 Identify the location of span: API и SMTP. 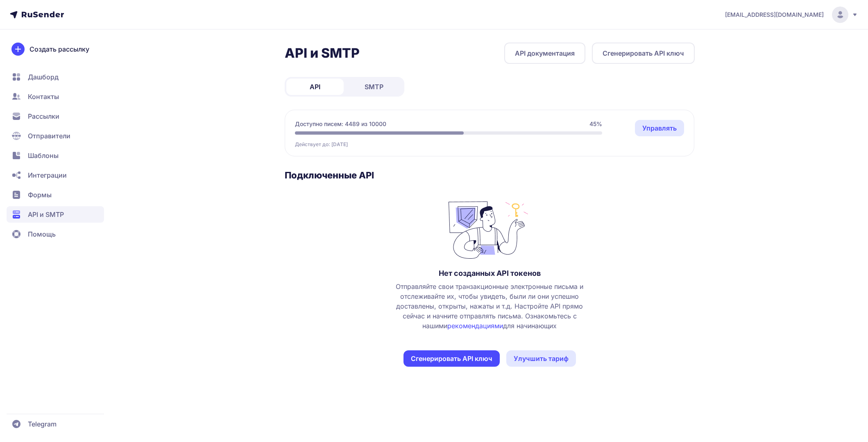
(46, 214).